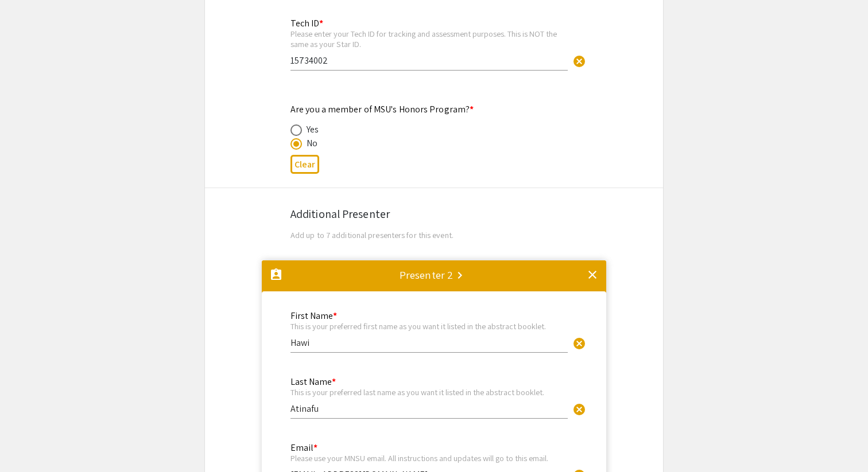  Describe the element at coordinates (312, 130) in the screenshot. I see `div: Yes` at that location.